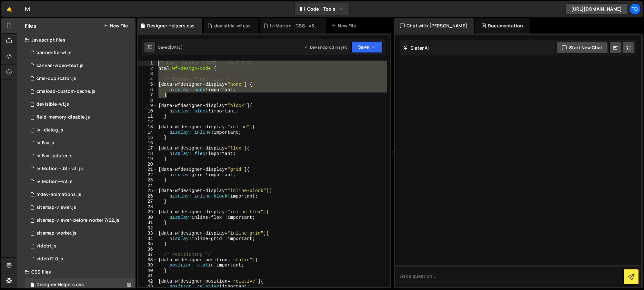 Image resolution: width=644 pixels, height=290 pixels. Describe the element at coordinates (148, 149) in the screenshot. I see `div: 17` at that location.